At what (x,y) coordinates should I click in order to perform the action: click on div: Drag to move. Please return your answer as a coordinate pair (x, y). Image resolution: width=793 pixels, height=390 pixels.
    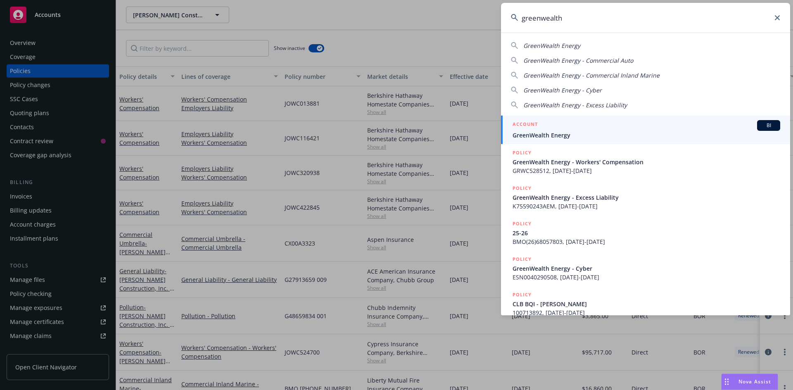
    Looking at the image, I should click on (727, 382).